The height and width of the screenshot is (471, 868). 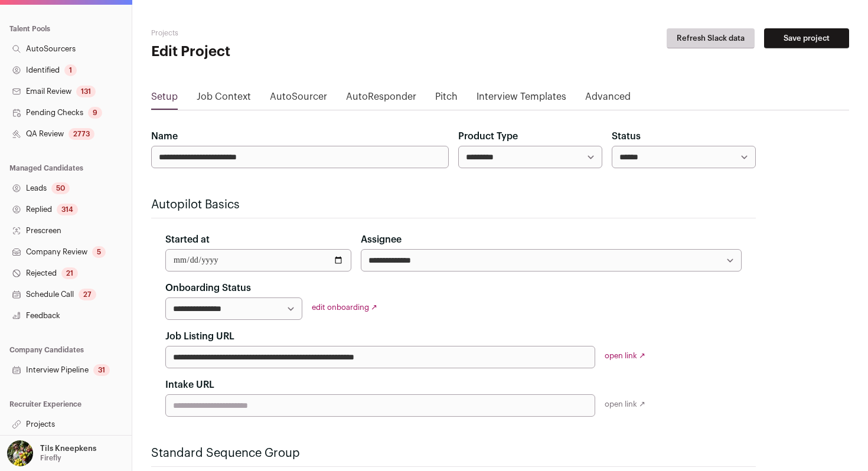 I want to click on a: Advanced, so click(x=608, y=99).